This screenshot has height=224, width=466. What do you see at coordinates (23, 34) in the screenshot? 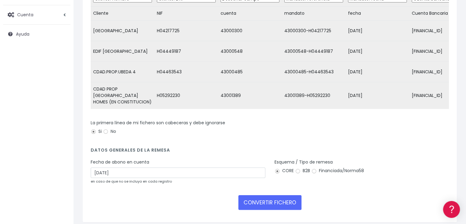
I see `span: Ayuda` at bounding box center [23, 34].